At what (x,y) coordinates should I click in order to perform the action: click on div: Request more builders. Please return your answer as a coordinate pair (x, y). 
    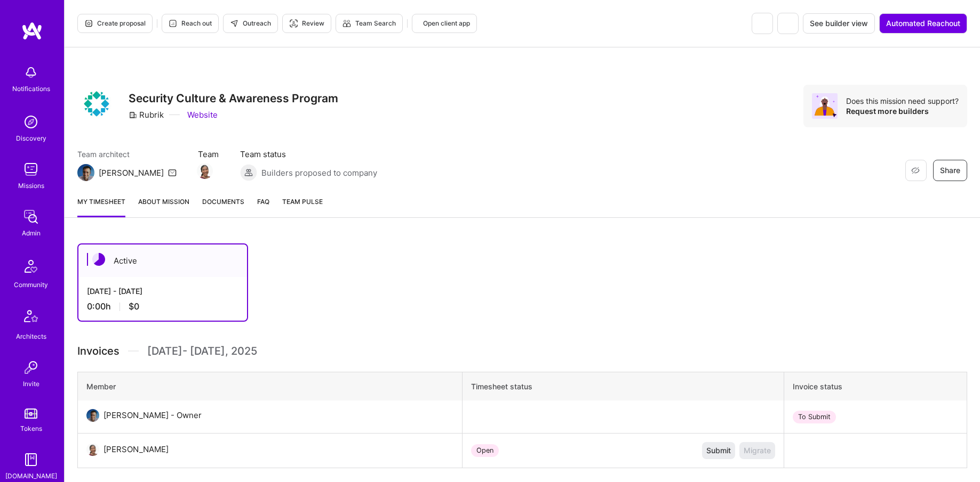
    Looking at the image, I should click on (902, 111).